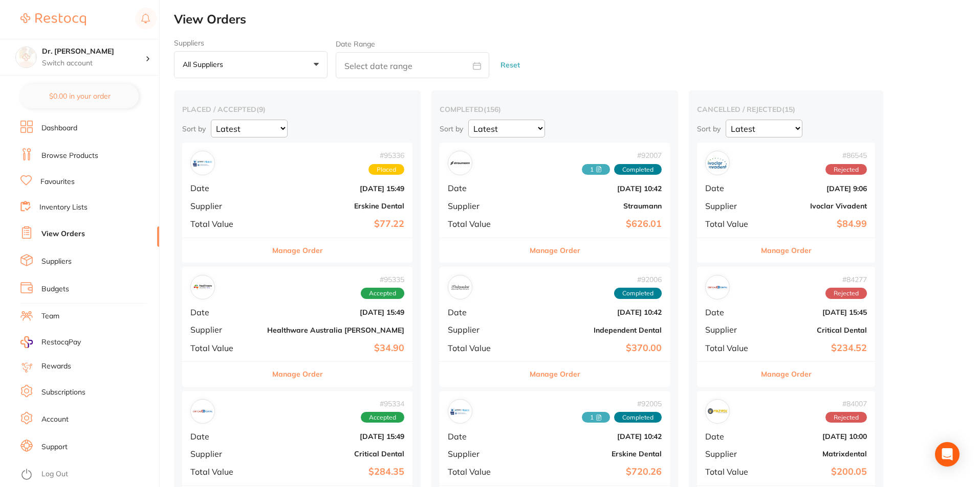 The image size is (980, 487). What do you see at coordinates (638, 417) in the screenshot?
I see `span: Completed` at bounding box center [638, 417].